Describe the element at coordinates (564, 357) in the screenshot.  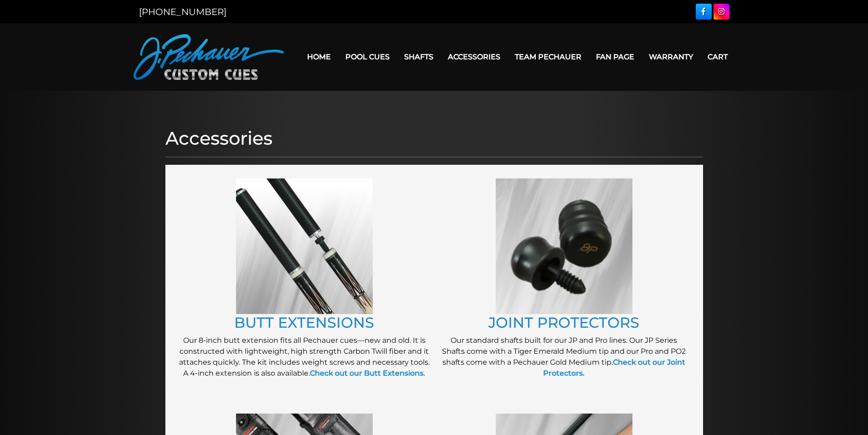
I see `p: Our standard shafts built for our JP and Pro lines. Our JP Series Shafts come with a Tiger Emeral...` at that location.